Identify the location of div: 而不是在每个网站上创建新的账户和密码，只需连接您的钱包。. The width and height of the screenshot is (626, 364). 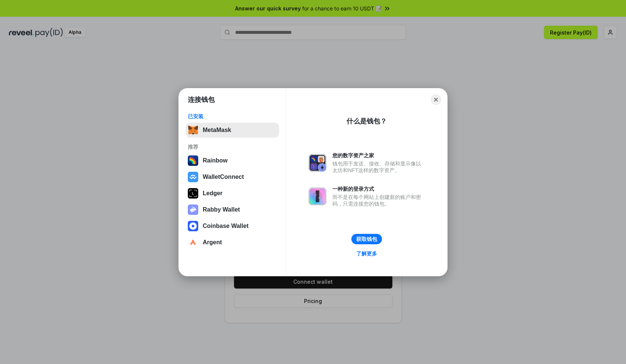
(379, 200).